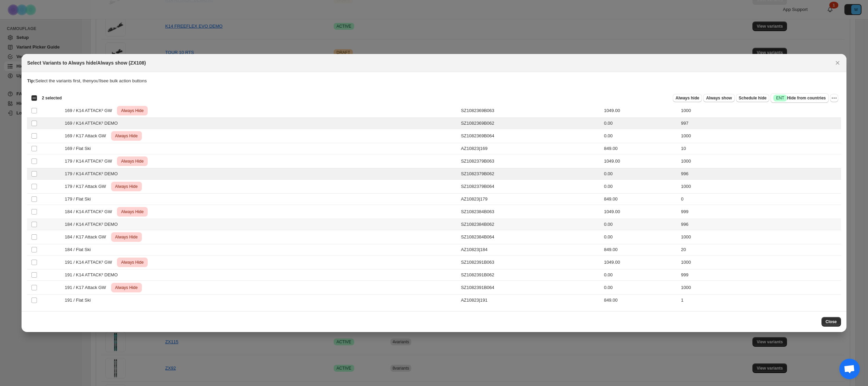 The height and width of the screenshot is (386, 868). Describe the element at coordinates (87, 187) in the screenshot. I see `span: 179 / K17 Attack GW` at that location.